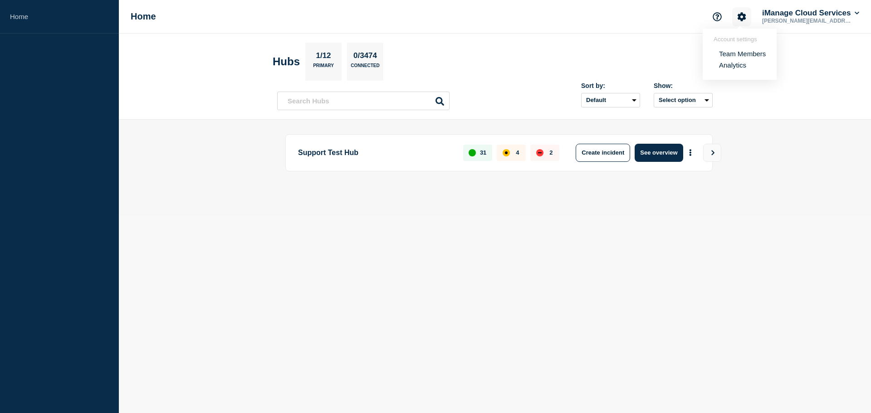  What do you see at coordinates (143, 16) in the screenshot?
I see `h1: Home` at bounding box center [143, 16].